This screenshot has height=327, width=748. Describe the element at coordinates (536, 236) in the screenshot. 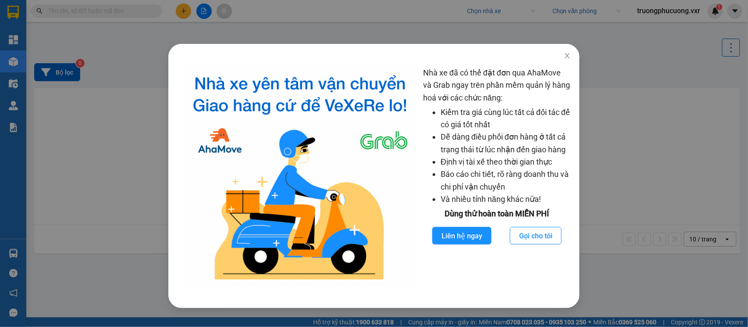

I see `button: Gọi cho tôi` at that location.